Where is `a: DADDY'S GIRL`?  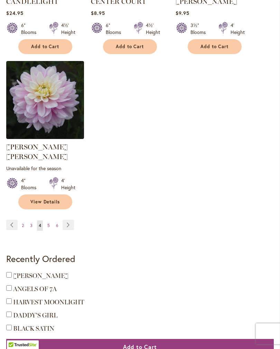 a: DADDY'S GIRL is located at coordinates (35, 315).